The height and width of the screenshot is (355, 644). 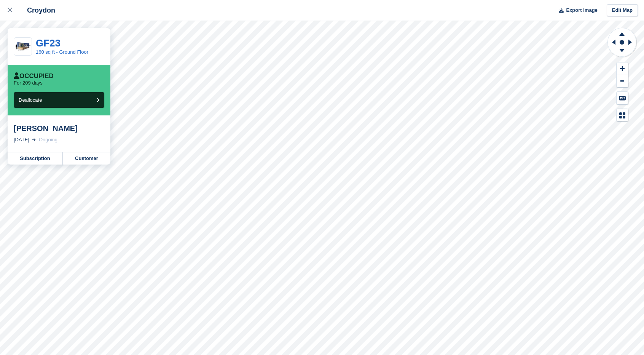 I want to click on button: Deallocate, so click(x=59, y=100).